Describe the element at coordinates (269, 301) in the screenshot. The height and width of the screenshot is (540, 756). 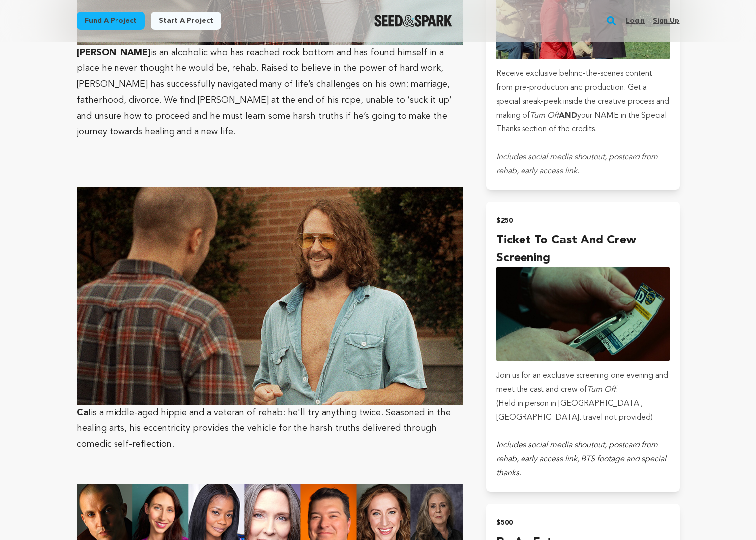
I see `strong: Cal` at that location.